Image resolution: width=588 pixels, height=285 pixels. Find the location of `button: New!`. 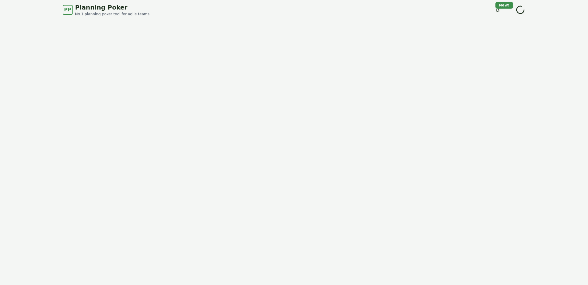

button: New! is located at coordinates (498, 10).